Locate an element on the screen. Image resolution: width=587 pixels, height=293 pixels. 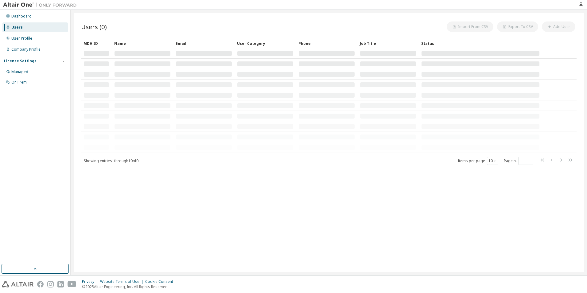
div: Users is located at coordinates (17, 27).